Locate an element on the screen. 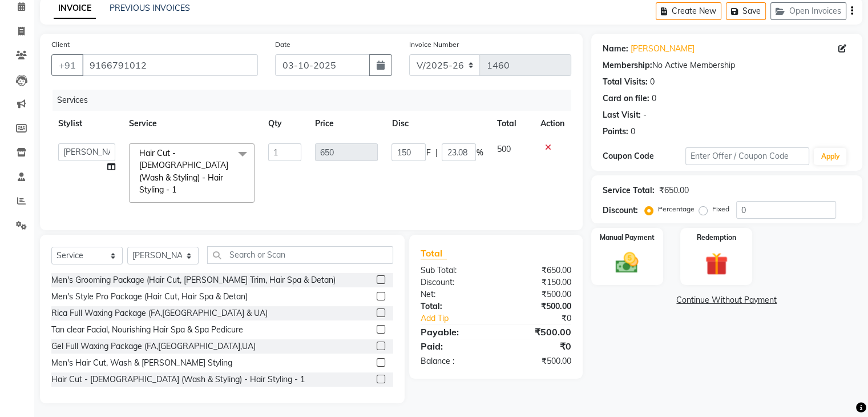 The image size is (868, 417). a: Continue Without Payment is located at coordinates (726, 299).